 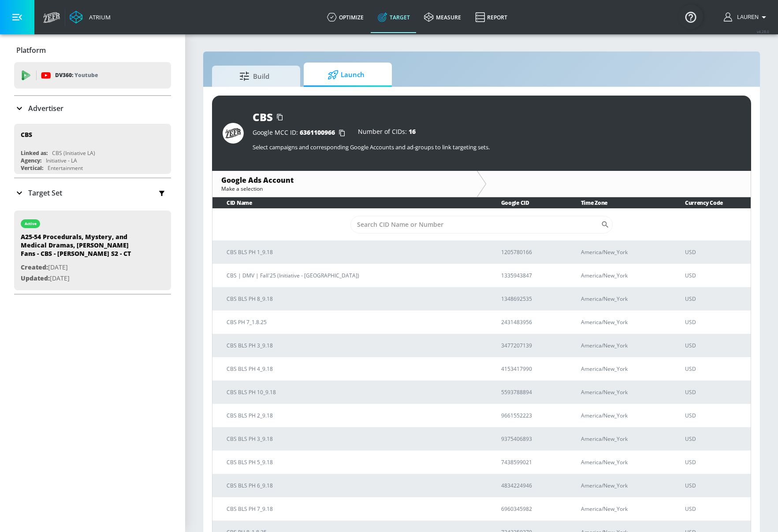 What do you see at coordinates (46, 108) in the screenshot?
I see `p: Advertiser` at bounding box center [46, 108].